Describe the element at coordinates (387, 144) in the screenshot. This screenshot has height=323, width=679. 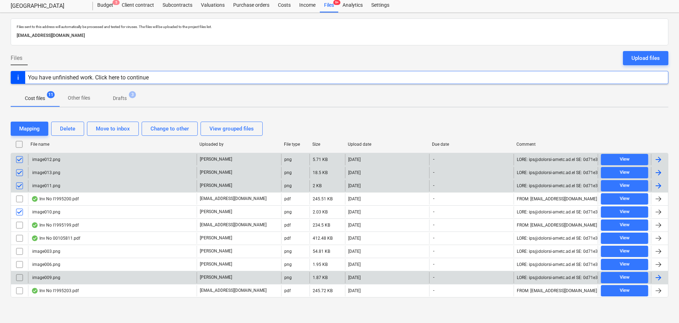
I see `div: Upload date` at that location.